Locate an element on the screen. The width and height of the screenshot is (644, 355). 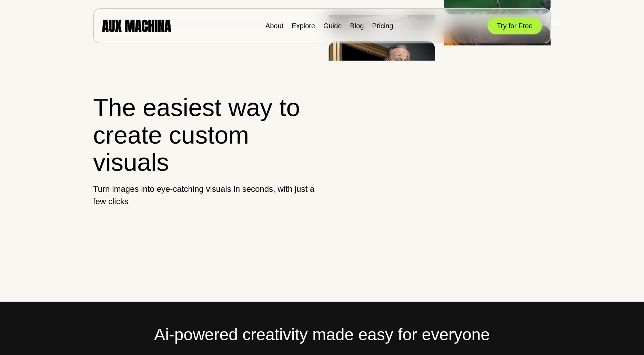
h1: The easiest way to create custom visuals is located at coordinates (204, 135).